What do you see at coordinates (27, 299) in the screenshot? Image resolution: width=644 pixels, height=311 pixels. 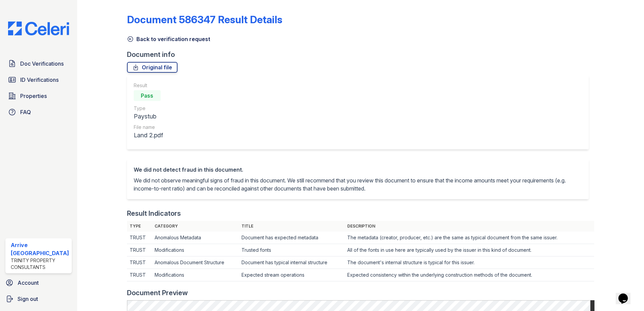 I see `span: Sign out` at bounding box center [27, 299].